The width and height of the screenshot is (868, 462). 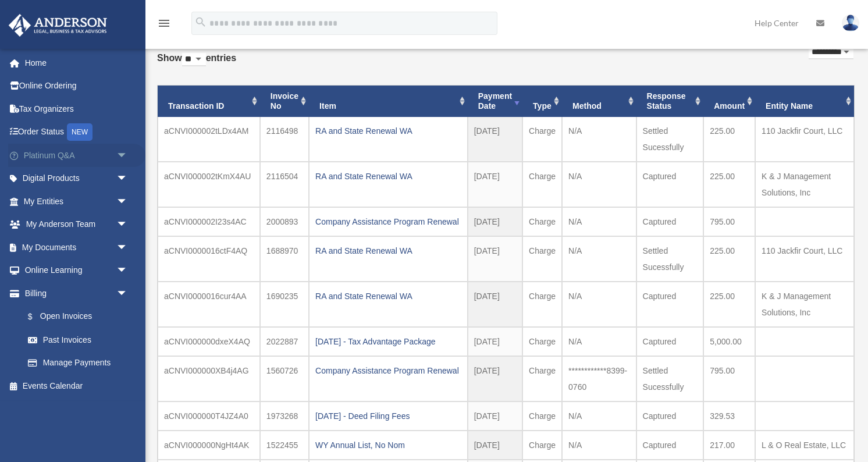 What do you see at coordinates (194, 60) in the screenshot?
I see `select: Showentries` at bounding box center [194, 60].